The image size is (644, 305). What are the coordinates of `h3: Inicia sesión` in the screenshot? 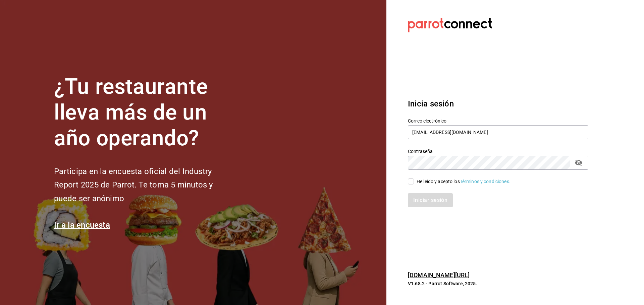 It's located at (498, 104).